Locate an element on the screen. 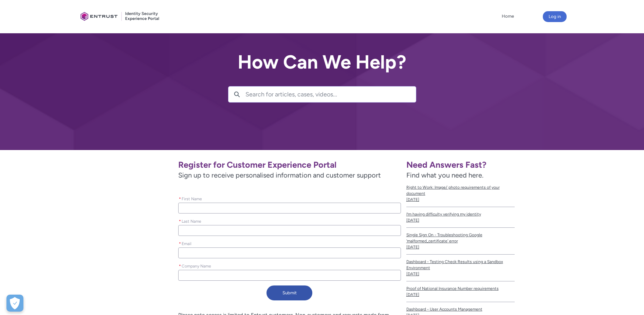 The width and height of the screenshot is (644, 315). h2: How Can We Help? is located at coordinates (322, 62).